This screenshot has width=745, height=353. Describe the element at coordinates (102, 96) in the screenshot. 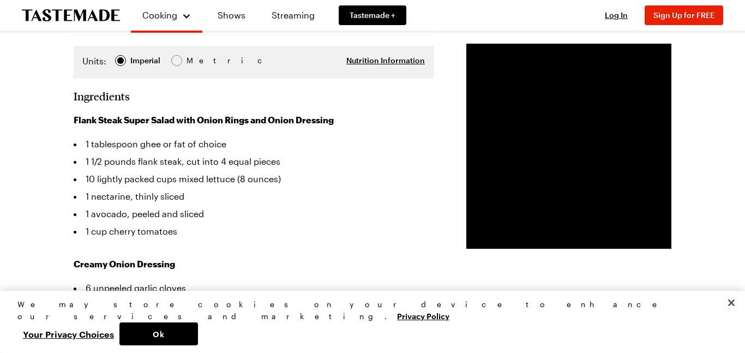

I see `h2: Ingredients` at that location.